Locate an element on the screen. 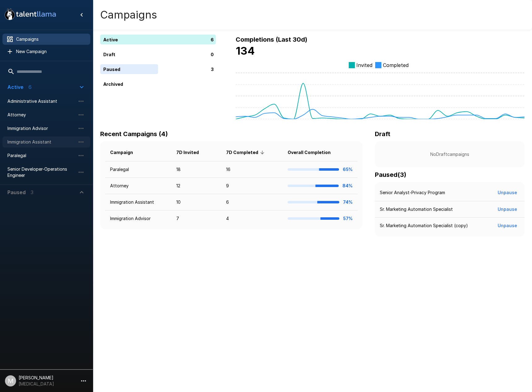 This screenshot has height=392, width=532. td: 16 is located at coordinates (252, 169).